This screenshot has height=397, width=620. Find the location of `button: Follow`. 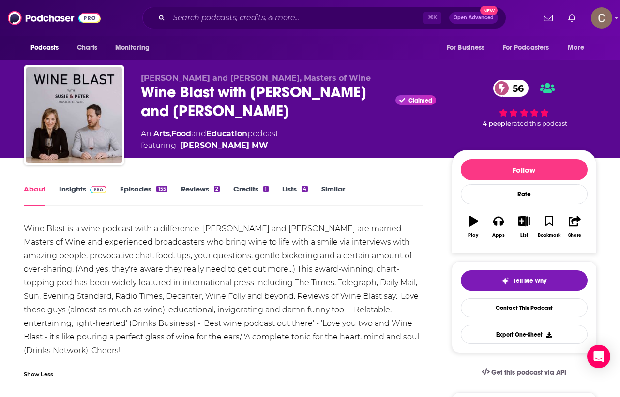

button: Follow is located at coordinates (524, 170).